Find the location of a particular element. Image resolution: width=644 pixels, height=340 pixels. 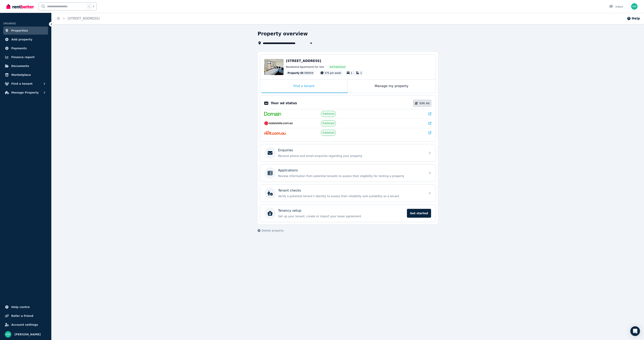

nav: Breadcrumb is located at coordinates (78, 19).